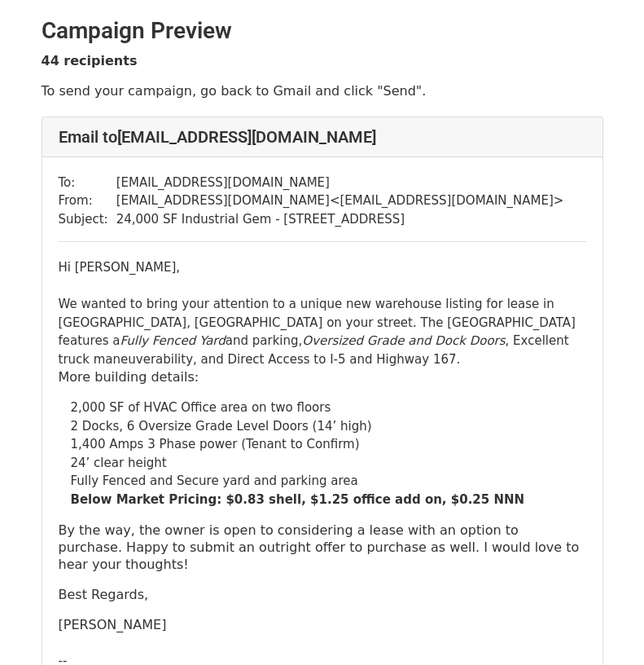 The height and width of the screenshot is (665, 644). What do you see at coordinates (322, 332) in the screenshot?
I see `div: We wanted to bring your attention to a unique new warehouse listing for lease in [GEOGRAPHIC_DATA...` at bounding box center [322, 332].